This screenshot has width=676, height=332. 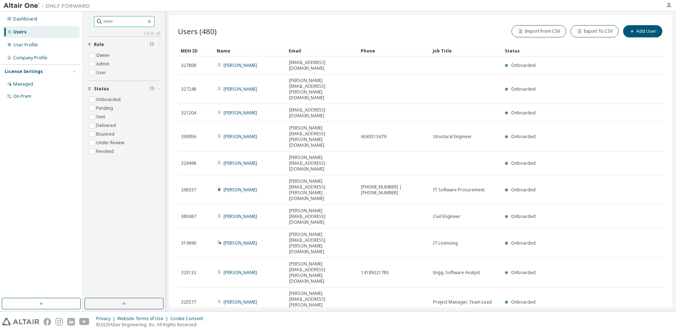 I want to click on div: License Settings, so click(x=24, y=72).